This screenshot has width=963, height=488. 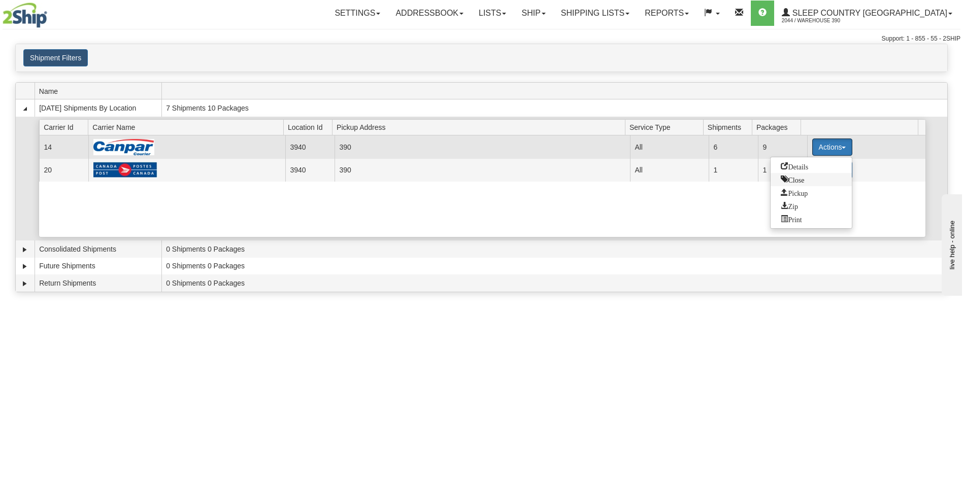 What do you see at coordinates (595, 13) in the screenshot?
I see `a: Shipping lists` at bounding box center [595, 13].